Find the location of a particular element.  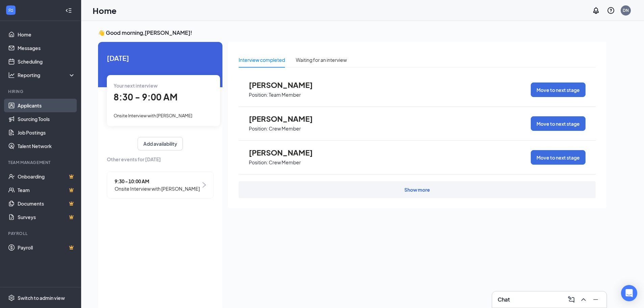

svg: WorkstreamLogo is located at coordinates (11, 10).